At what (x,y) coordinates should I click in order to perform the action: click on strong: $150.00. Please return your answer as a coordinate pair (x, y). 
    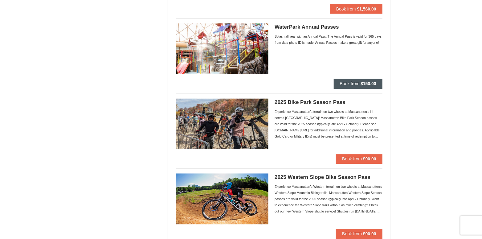
    Looking at the image, I should click on (368, 84).